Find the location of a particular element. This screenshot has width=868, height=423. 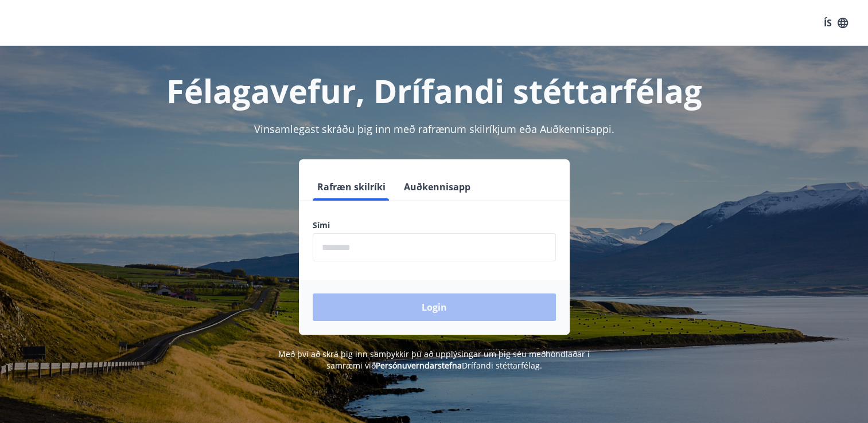

h1: Félagavefur, Drífandi stéttarfélag is located at coordinates (434, 91).